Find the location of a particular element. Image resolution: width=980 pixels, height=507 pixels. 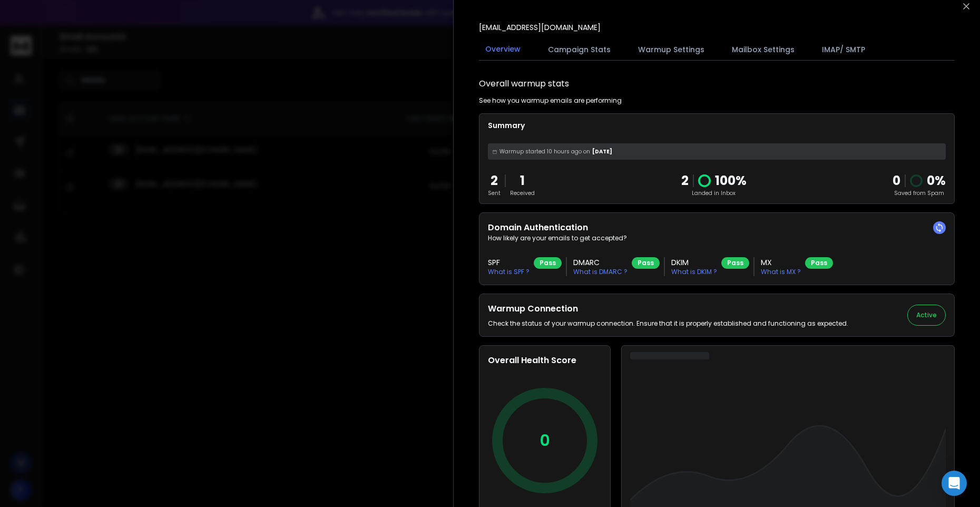

p: What is SPF ? is located at coordinates (509, 272).